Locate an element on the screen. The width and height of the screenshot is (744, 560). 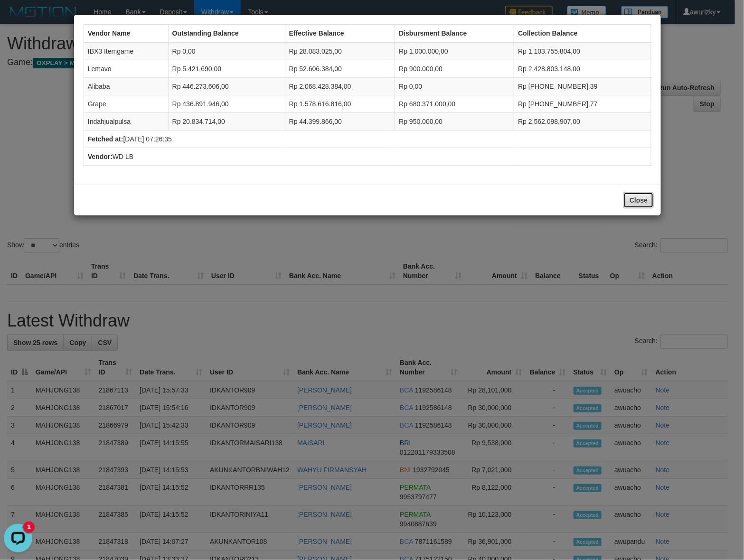
td: Rp 1.578.616.816,00 is located at coordinates (340, 104).